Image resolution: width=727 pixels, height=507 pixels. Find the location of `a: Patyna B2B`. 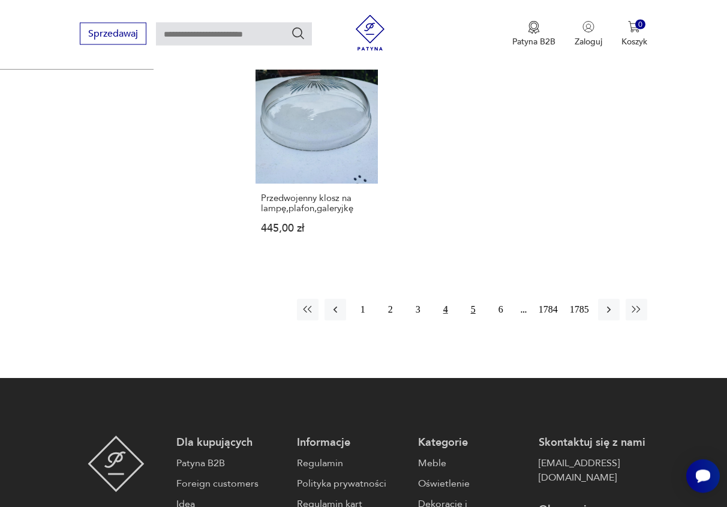

a: Patyna B2B is located at coordinates (230, 463).